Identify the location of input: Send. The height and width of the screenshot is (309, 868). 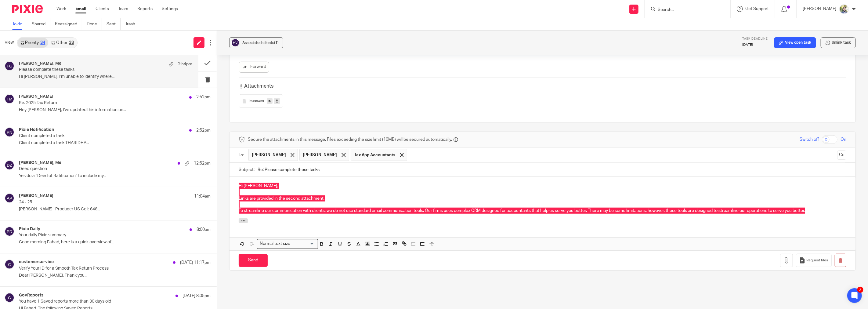
(253, 260).